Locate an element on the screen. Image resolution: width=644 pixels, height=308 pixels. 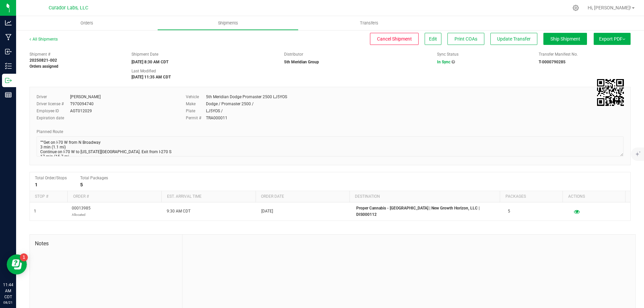
th: Destination is located at coordinates (424, 197).